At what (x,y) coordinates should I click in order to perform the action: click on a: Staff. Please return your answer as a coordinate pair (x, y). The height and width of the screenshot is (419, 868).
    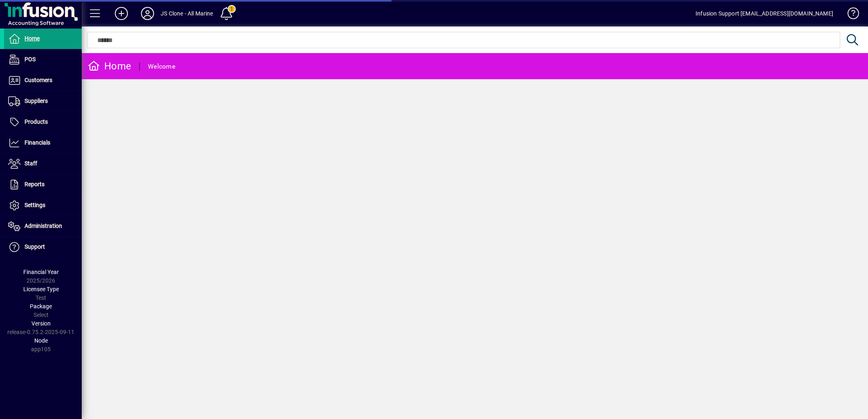
    Looking at the image, I should click on (43, 164).